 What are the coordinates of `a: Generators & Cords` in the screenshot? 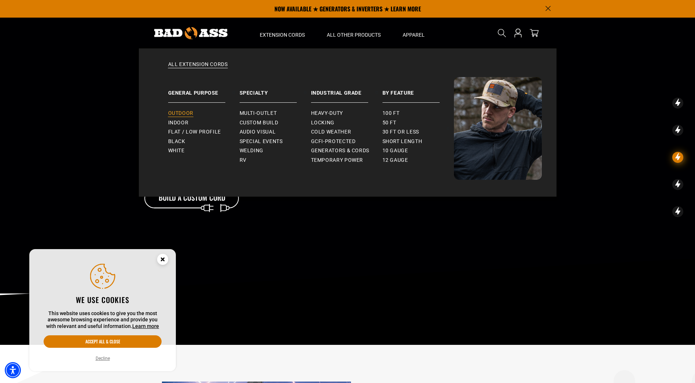 It's located at (347, 151).